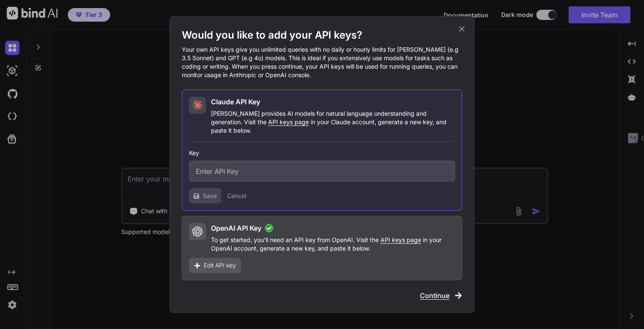 The width and height of the screenshot is (644, 329). What do you see at coordinates (220, 266) in the screenshot?
I see `span: Edit API key` at bounding box center [220, 266].